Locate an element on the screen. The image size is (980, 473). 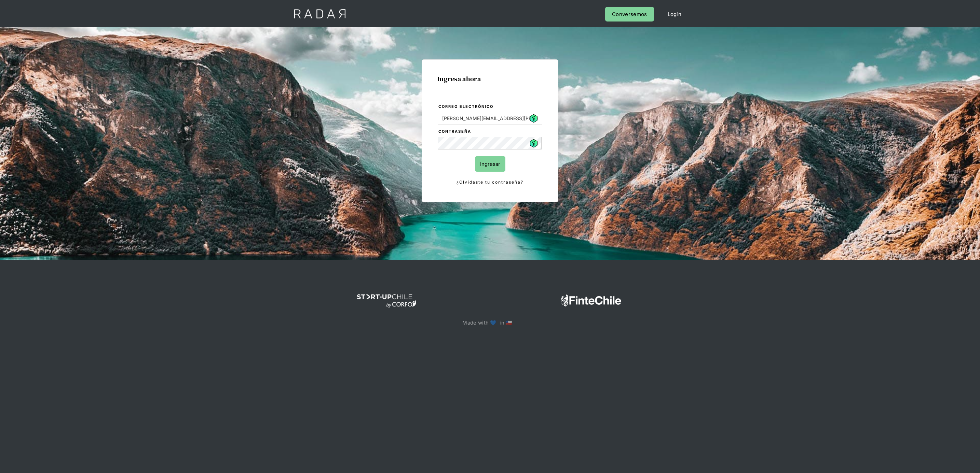
h1: Ingresa ahora is located at coordinates (490, 79).